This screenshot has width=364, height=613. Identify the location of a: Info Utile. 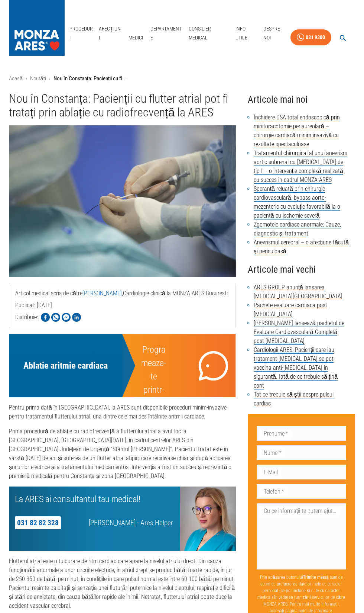
(246, 33).